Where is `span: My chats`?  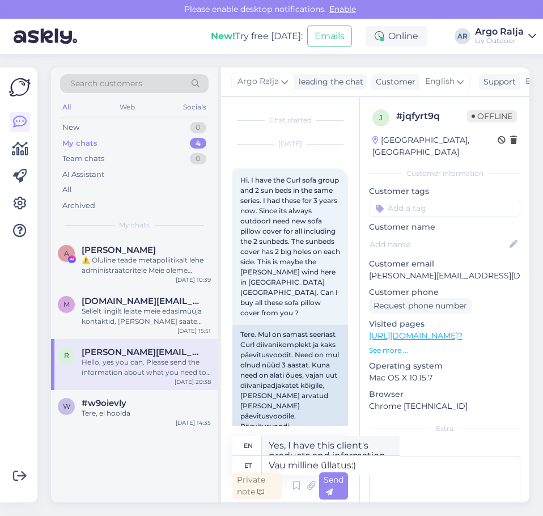 span: My chats is located at coordinates (134, 225).